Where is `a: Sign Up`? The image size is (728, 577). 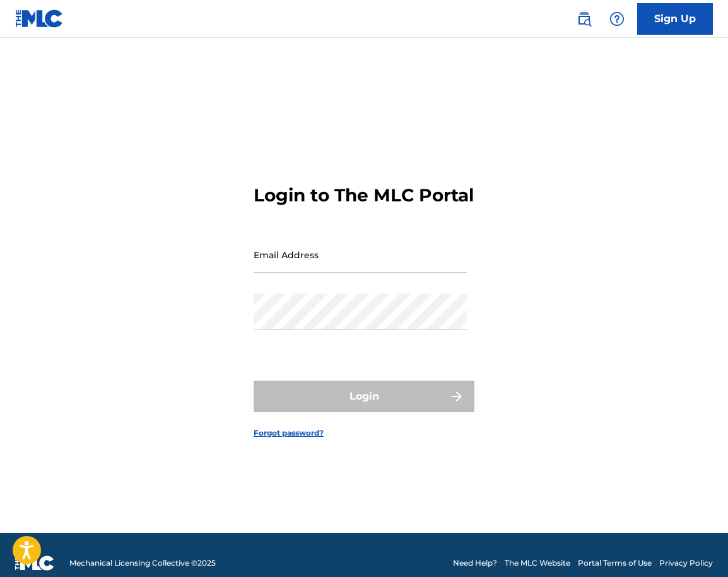 a: Sign Up is located at coordinates (675, 19).